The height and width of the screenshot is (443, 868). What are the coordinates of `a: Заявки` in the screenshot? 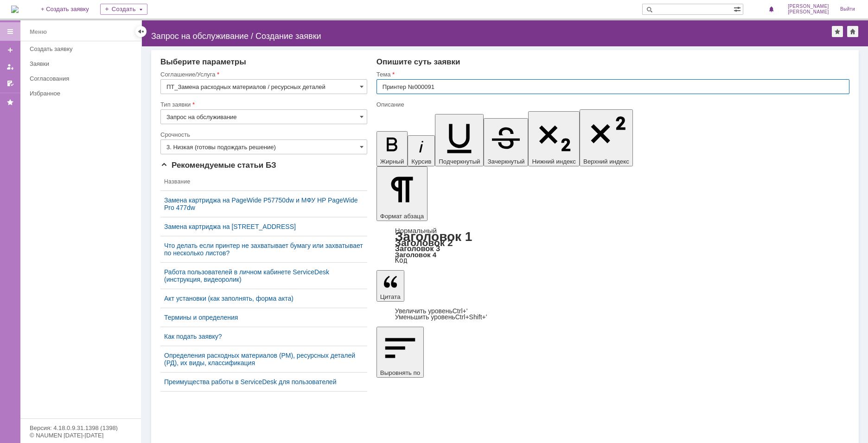 It's located at (83, 63).